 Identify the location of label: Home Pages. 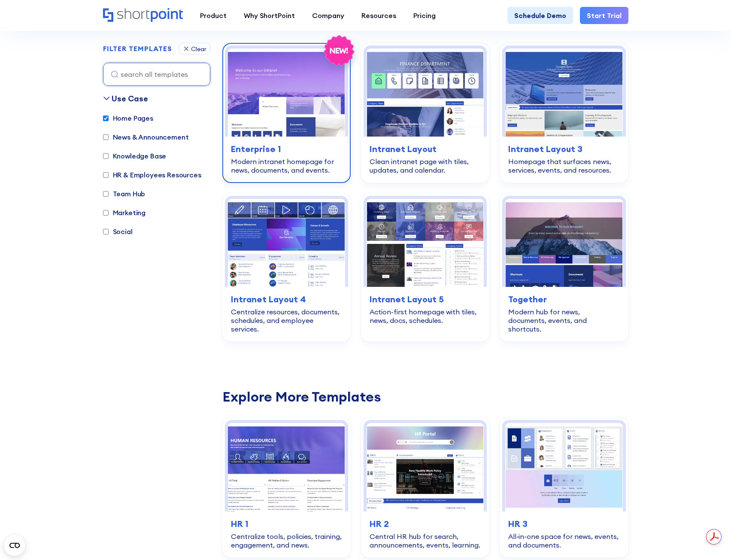
(128, 118).